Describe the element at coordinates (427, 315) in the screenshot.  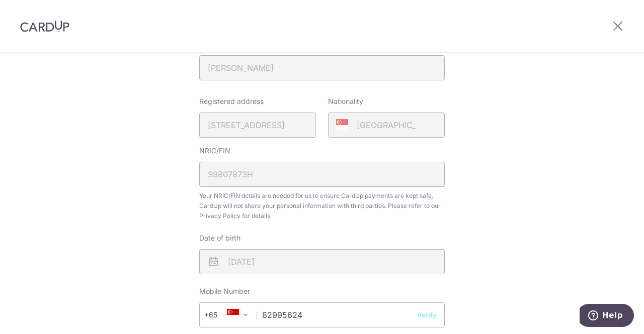
I see `button: Verify` at that location.